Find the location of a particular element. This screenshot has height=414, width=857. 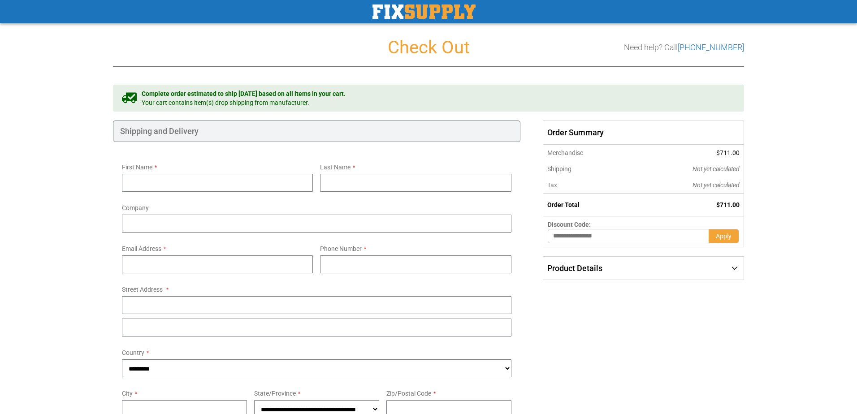

span: Company is located at coordinates (135, 208).